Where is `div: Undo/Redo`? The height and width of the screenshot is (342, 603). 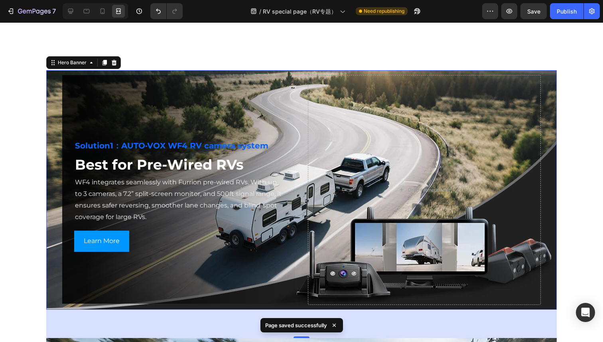 div: Undo/Redo is located at coordinates (166, 11).